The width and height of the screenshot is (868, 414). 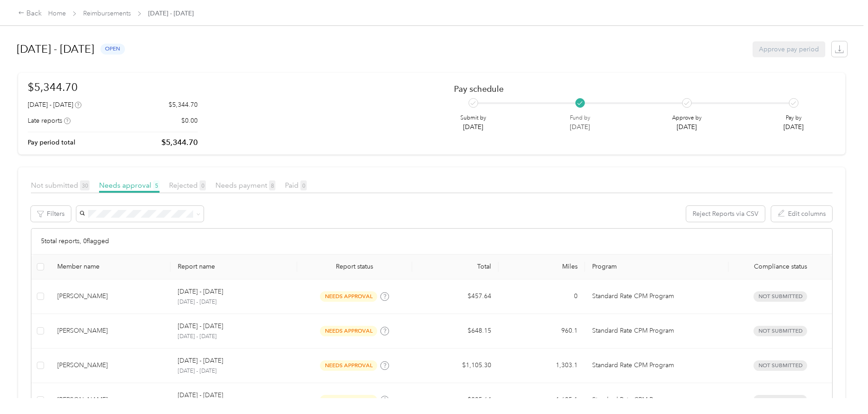 I want to click on td: $457.64, so click(x=455, y=297).